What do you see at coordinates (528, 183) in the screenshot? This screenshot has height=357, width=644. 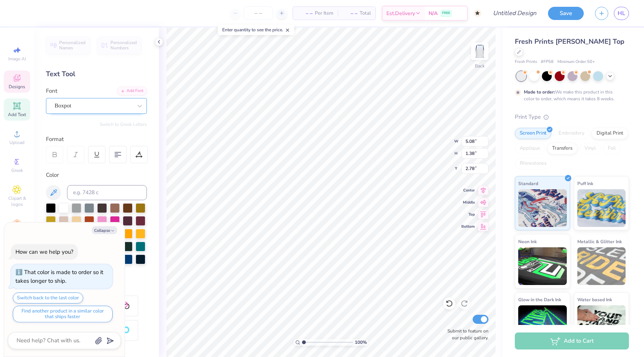 I see `span: Standard` at bounding box center [528, 183].